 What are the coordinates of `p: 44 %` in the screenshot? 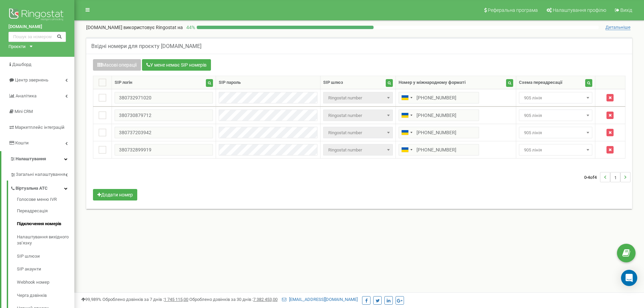 It's located at (190, 27).